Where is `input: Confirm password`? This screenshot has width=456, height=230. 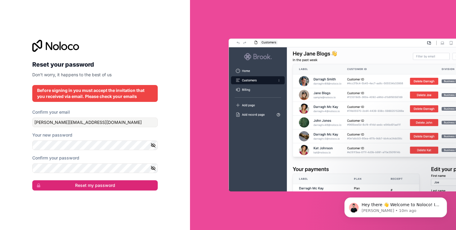
input: Confirm password is located at coordinates (95, 168).